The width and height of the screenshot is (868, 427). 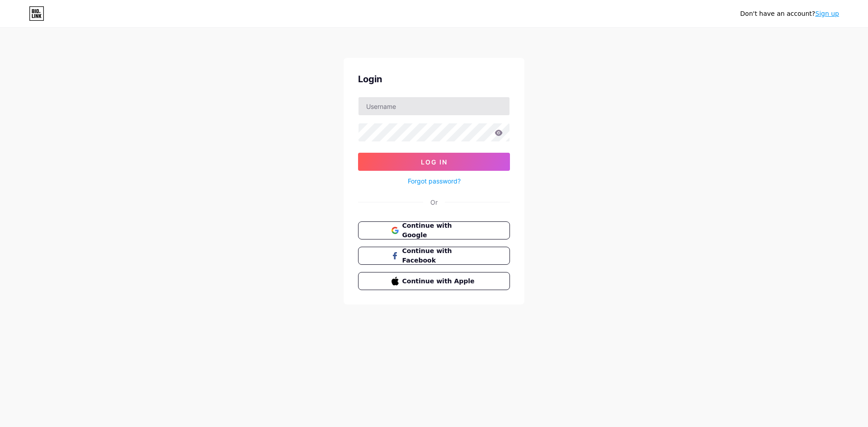 I want to click on button: Continue with Facebook, so click(x=434, y=256).